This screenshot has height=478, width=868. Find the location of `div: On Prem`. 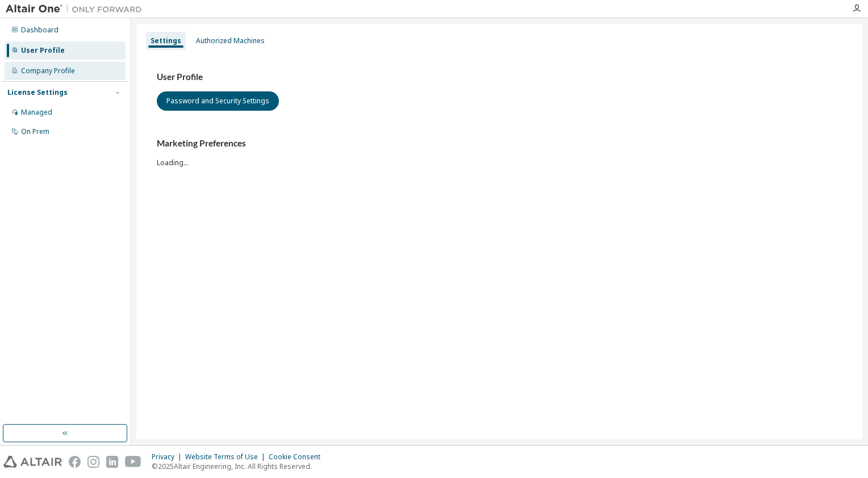

div: On Prem is located at coordinates (35, 132).